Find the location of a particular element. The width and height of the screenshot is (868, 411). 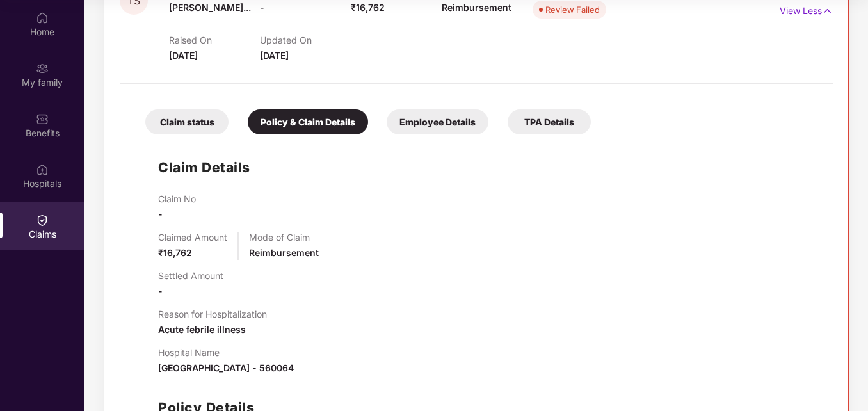

img: svg+xml;base64,PHN2ZyB3aWR0aD0iMjAiIGhlaWdodD0iMjAiIHZpZXdCb3g9IjAgMCAyMCAyMCIgZmlsbD0ibm9uZSIgeG... is located at coordinates (42, 68).